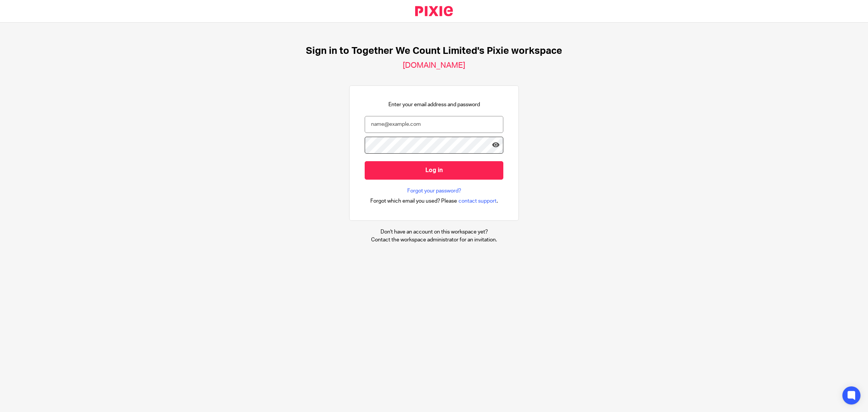 This screenshot has width=868, height=412. What do you see at coordinates (477, 201) in the screenshot?
I see `span: contact support` at bounding box center [477, 201].